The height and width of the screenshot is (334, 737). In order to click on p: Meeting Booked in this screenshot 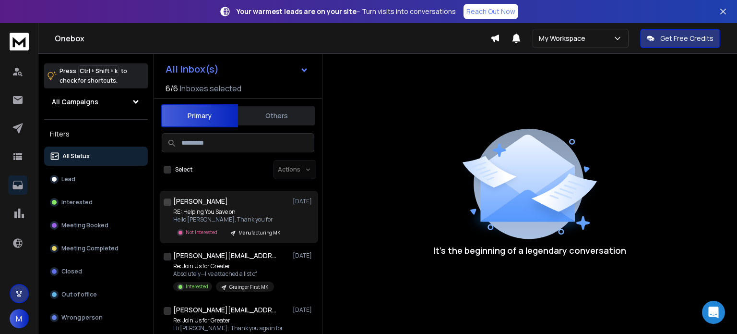, I will do `click(85, 225)`.